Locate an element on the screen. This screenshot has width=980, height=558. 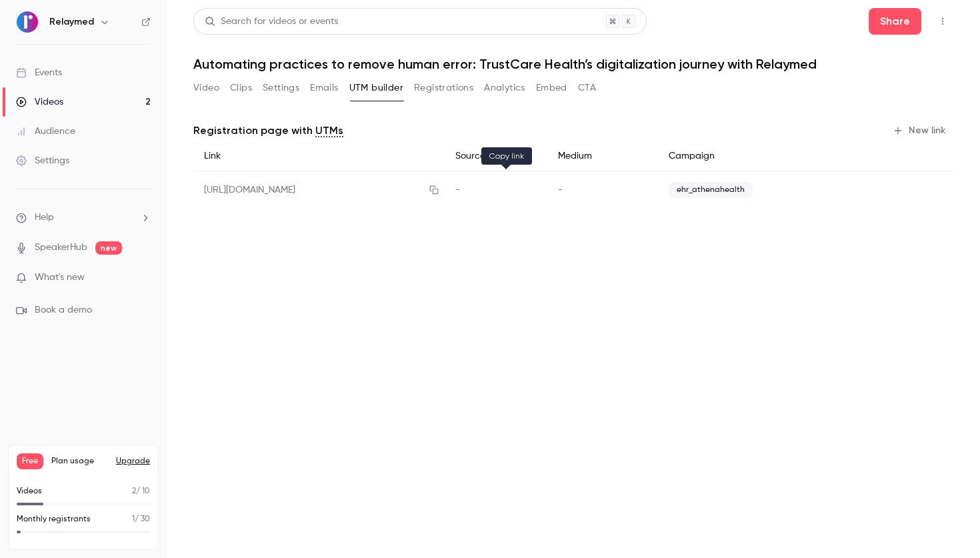
div: Settings is located at coordinates (43, 160).